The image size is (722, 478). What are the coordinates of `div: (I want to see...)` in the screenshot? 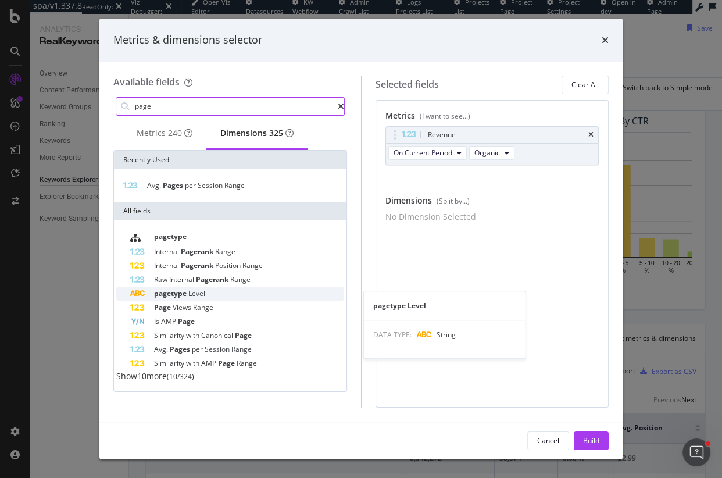 It's located at (445, 116).